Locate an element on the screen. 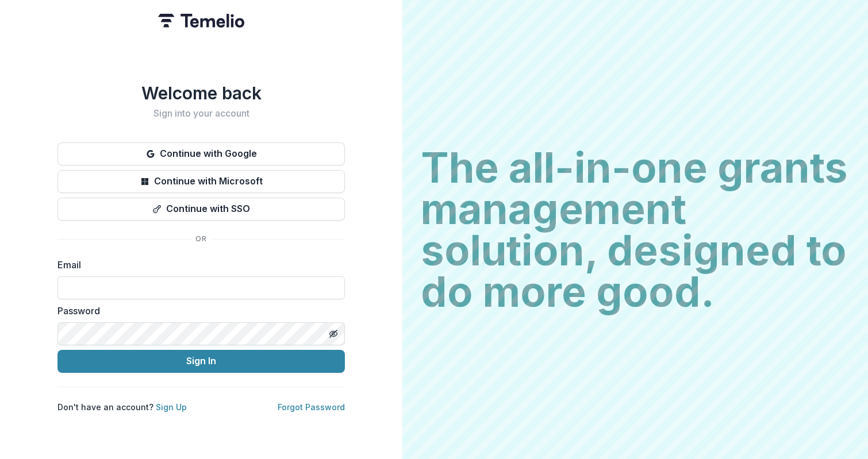  h1: Welcome back is located at coordinates (201, 93).